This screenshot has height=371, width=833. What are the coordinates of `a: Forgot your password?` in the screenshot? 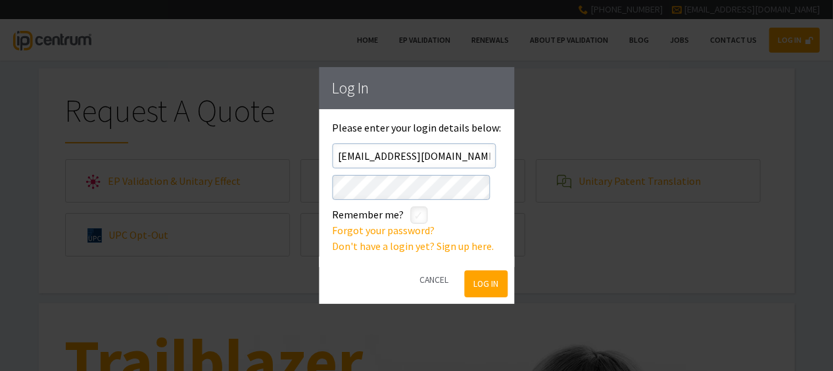 It's located at (383, 230).